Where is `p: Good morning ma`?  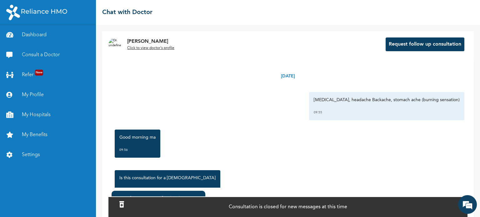 p: Good morning ma is located at coordinates (138, 138).